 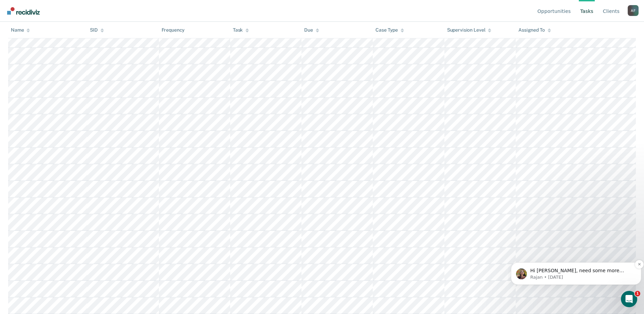 What do you see at coordinates (73, 29) in the screenshot?
I see `p: Message from Rajan, sent 1w ago` at bounding box center [73, 29].